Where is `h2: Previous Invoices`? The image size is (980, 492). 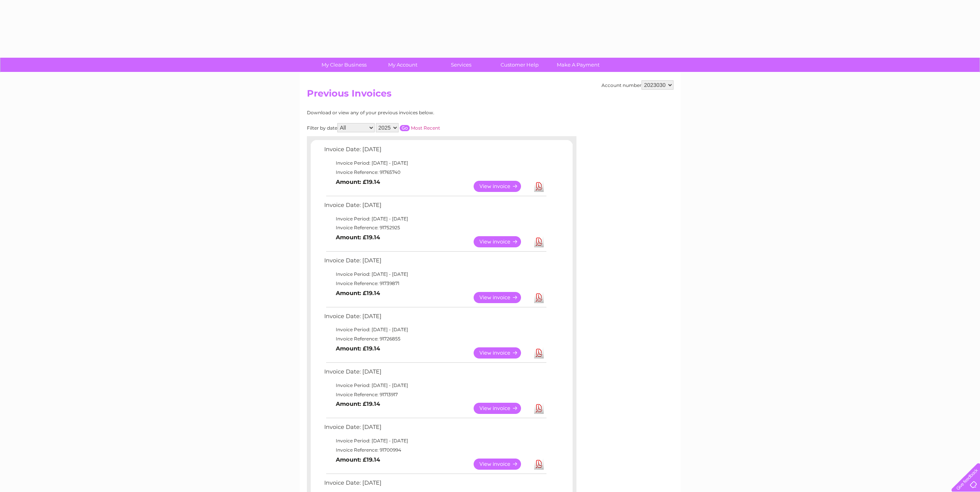
h2: Previous Invoices is located at coordinates (490, 95).